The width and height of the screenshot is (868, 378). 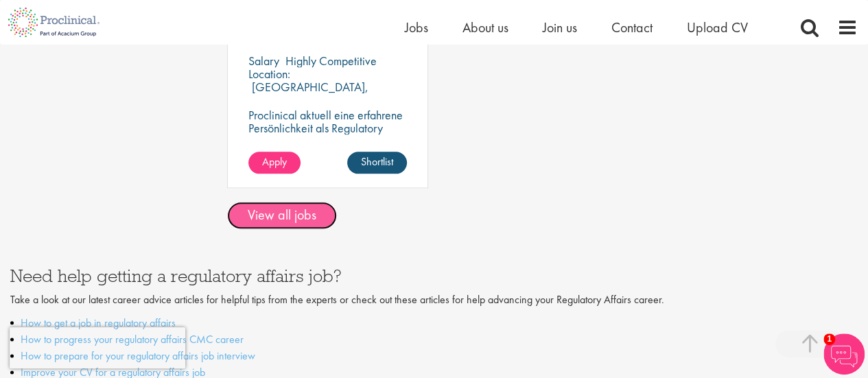 What do you see at coordinates (282, 215) in the screenshot?
I see `a: View all jobs` at bounding box center [282, 215].